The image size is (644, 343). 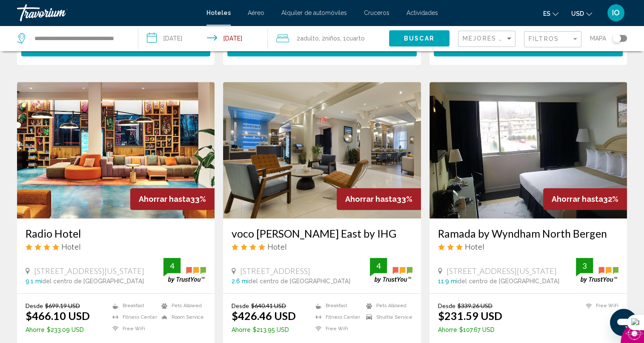 I want to click on button: Buscar, so click(x=420, y=38).